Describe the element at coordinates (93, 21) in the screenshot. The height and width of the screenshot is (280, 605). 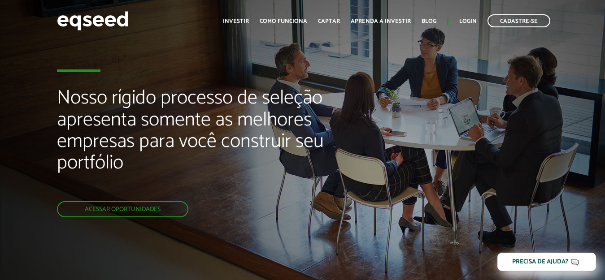
I see `img: EqSeed` at that location.